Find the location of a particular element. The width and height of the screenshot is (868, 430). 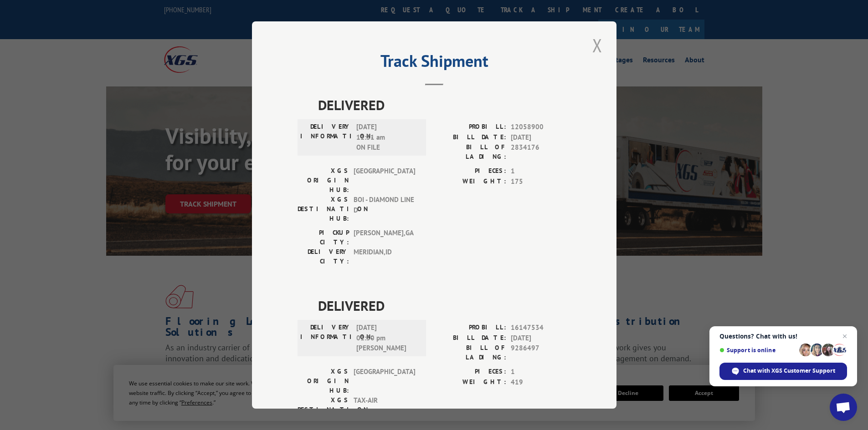

a: Open chat is located at coordinates (844, 407).